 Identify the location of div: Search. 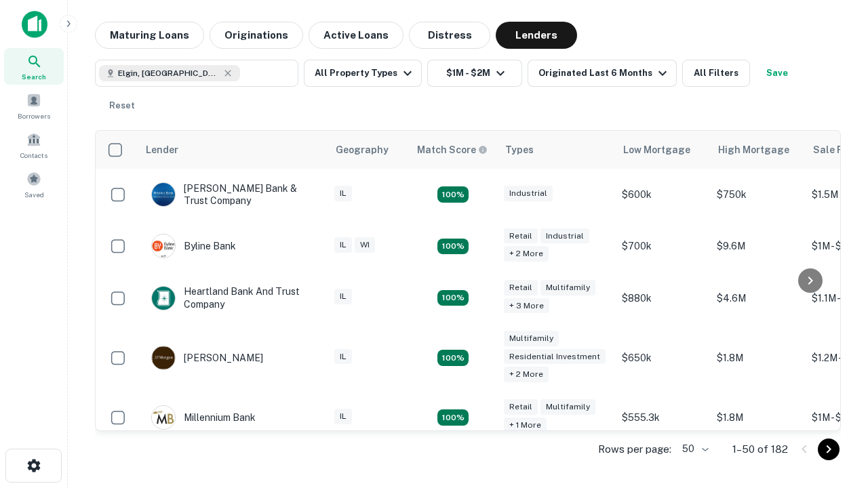
(34, 66).